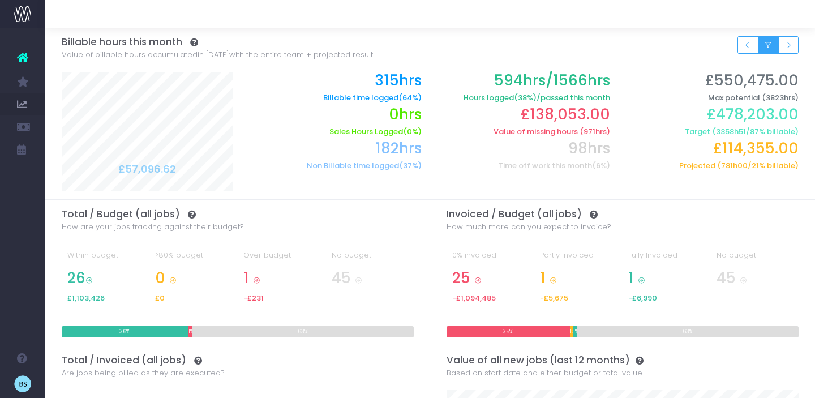 The width and height of the screenshot is (815, 398). Describe the element at coordinates (712, 148) in the screenshot. I see `h2: £114,355.00` at that location.